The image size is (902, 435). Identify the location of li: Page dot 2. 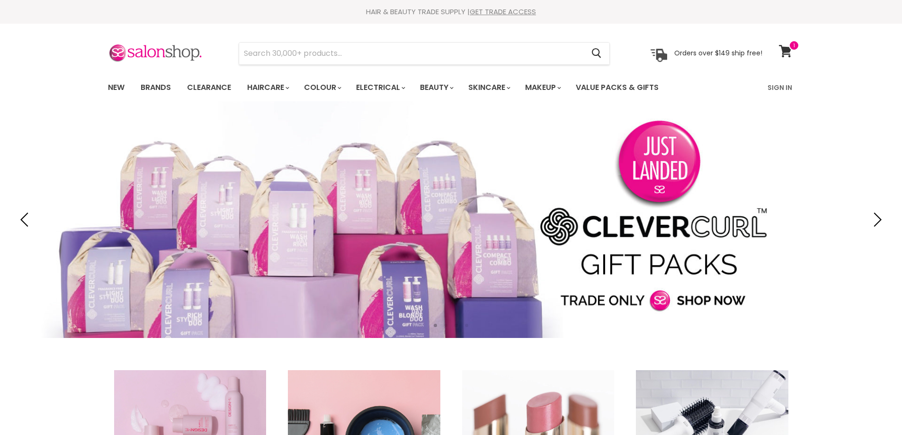
(446, 325).